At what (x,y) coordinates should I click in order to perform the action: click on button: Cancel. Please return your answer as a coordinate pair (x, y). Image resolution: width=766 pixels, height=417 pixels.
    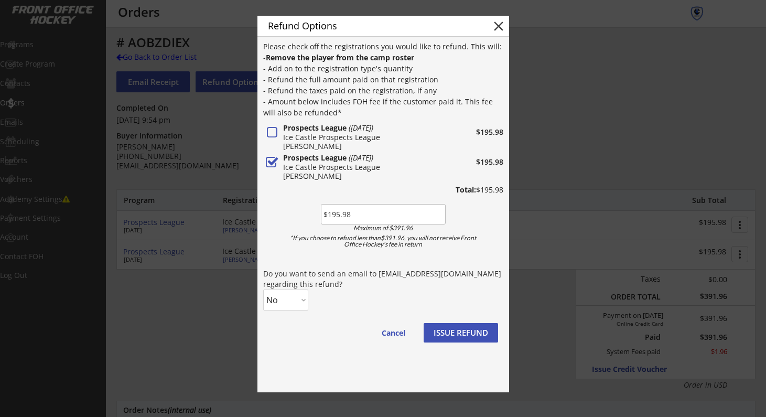
    Looking at the image, I should click on (393, 332).